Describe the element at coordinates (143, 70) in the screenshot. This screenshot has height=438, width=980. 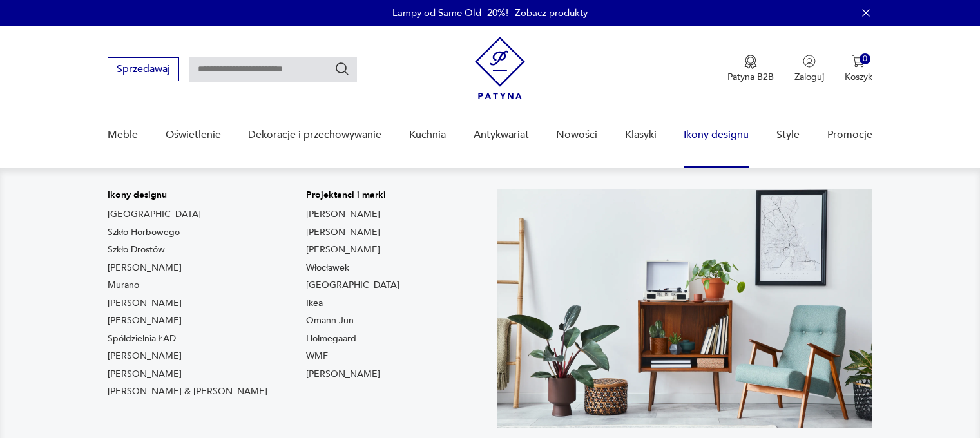
I see `a: Sprzedawaj` at that location.